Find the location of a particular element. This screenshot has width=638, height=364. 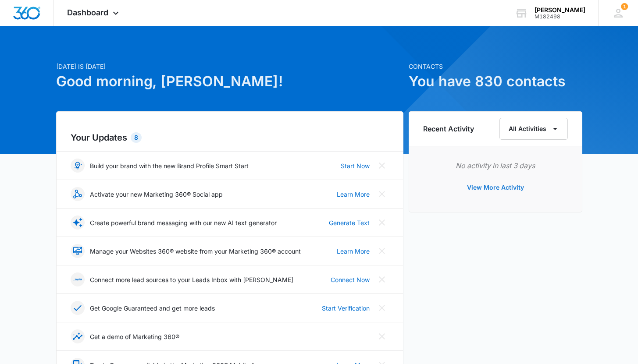

div: account id is located at coordinates (560, 17).